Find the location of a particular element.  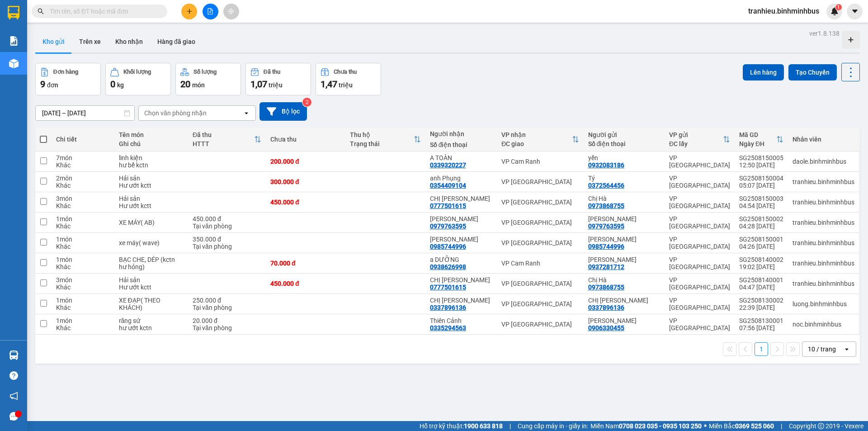

div: Khối lượng is located at coordinates (137, 72).